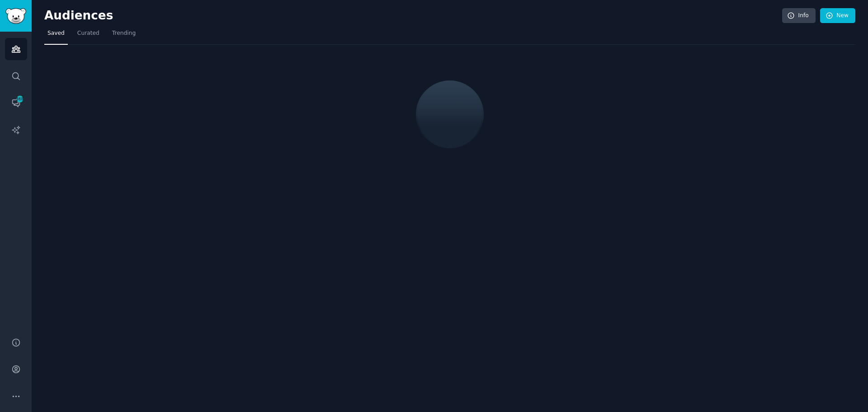 The height and width of the screenshot is (412, 868). What do you see at coordinates (124, 33) in the screenshot?
I see `span: Trending` at bounding box center [124, 33].